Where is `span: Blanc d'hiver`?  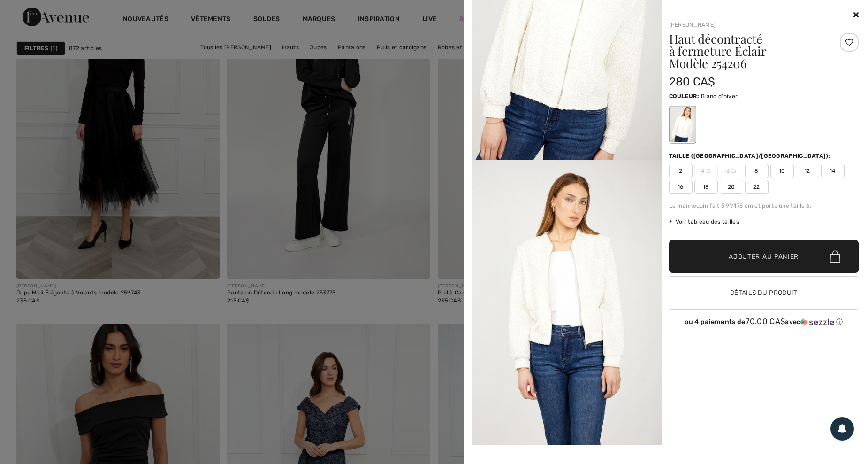 span: Blanc d'hiver is located at coordinates (719, 96).